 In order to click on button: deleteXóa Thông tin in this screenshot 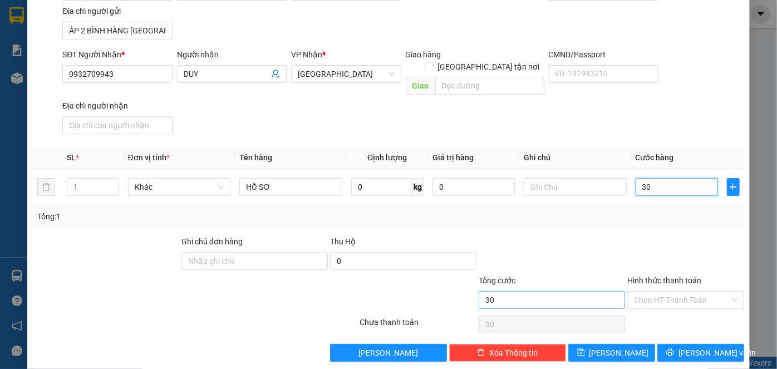, I will do `click(508, 353)`.